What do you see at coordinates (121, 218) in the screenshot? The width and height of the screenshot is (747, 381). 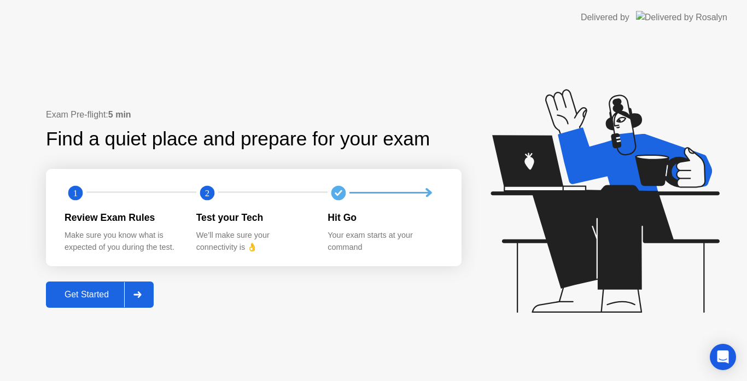 I see `div: Review Exam Rules` at bounding box center [121, 218].